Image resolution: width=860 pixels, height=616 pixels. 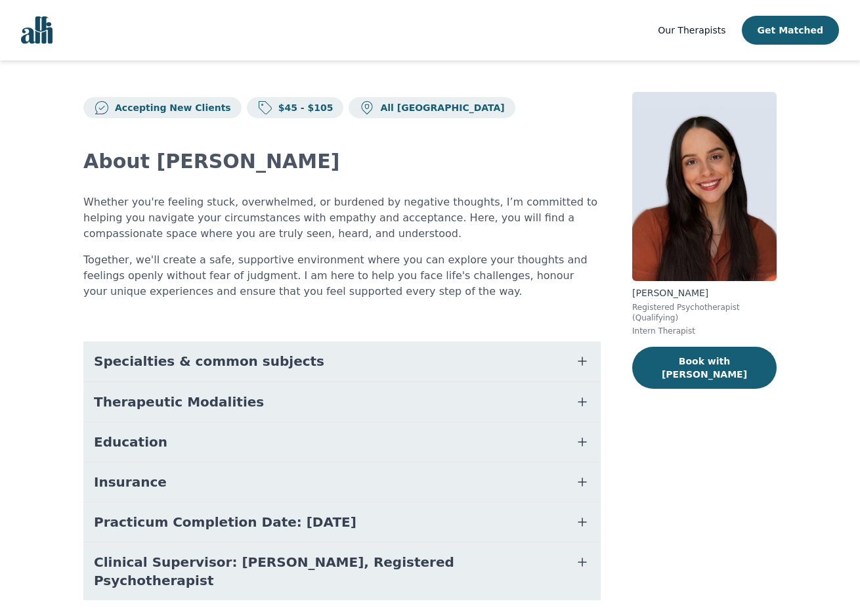 I want to click on button: Specialties & common subjects, so click(x=342, y=361).